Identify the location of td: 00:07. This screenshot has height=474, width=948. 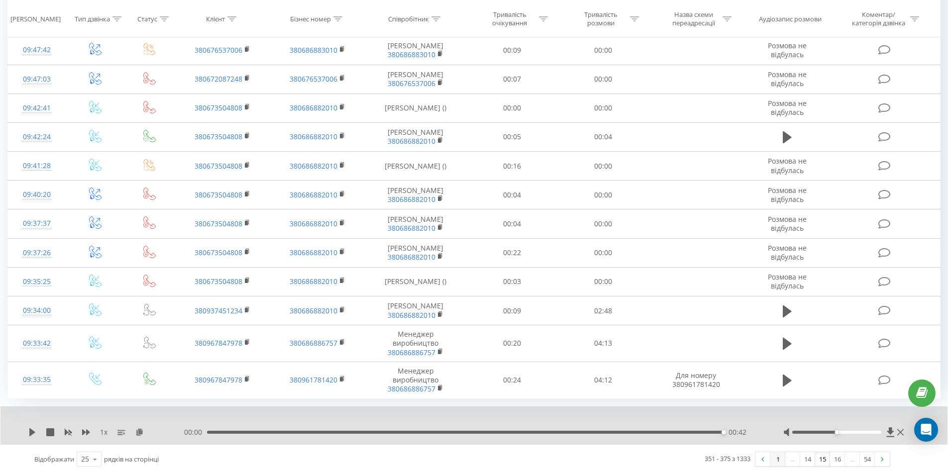
(512, 79).